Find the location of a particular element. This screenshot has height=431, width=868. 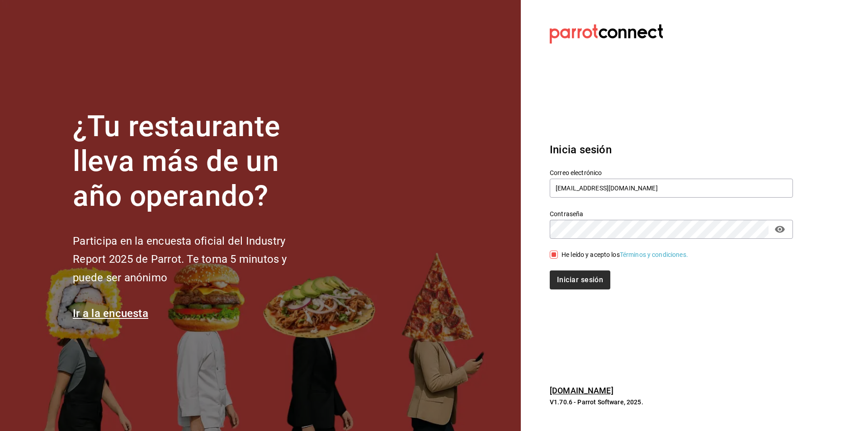

input: Ingresa tu correo electrónico is located at coordinates (671, 188).